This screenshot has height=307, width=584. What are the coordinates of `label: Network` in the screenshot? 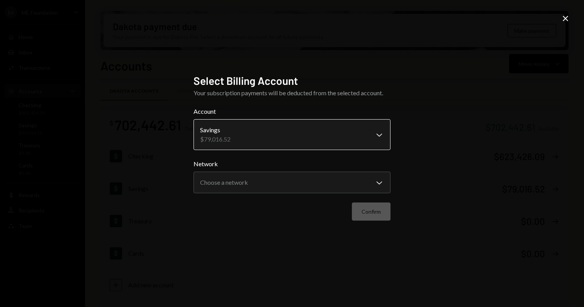 It's located at (292, 164).